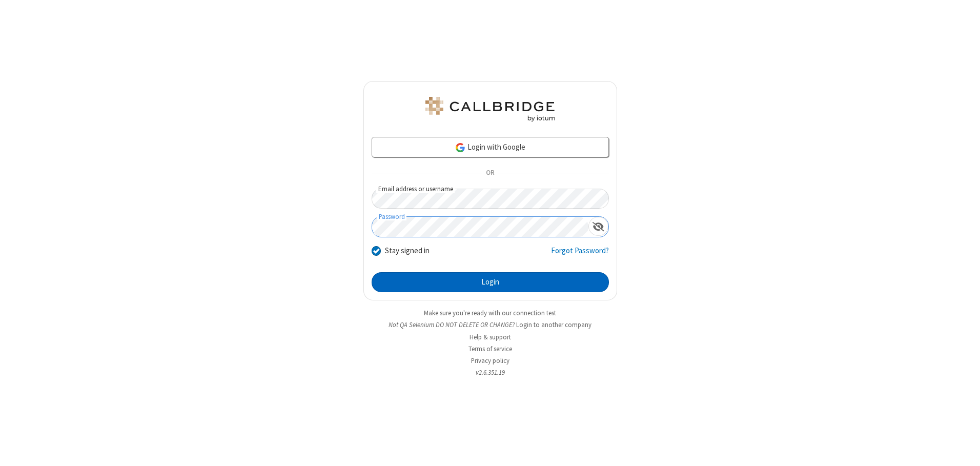 The height and width of the screenshot is (466, 980). What do you see at coordinates (461, 148) in the screenshot?
I see `img: google-icon.png` at bounding box center [461, 148].